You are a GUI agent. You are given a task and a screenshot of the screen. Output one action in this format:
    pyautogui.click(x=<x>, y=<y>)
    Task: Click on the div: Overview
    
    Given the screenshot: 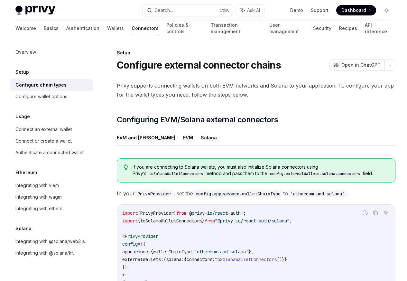 What is the action you would take?
    pyautogui.click(x=26, y=52)
    